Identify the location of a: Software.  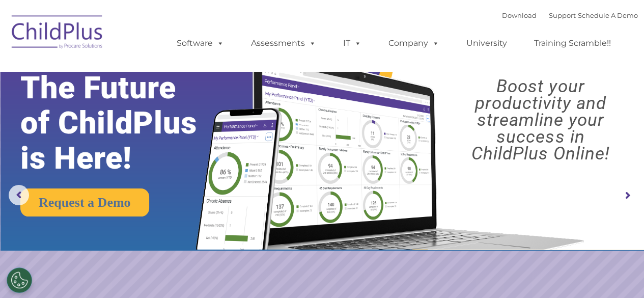
(200, 43).